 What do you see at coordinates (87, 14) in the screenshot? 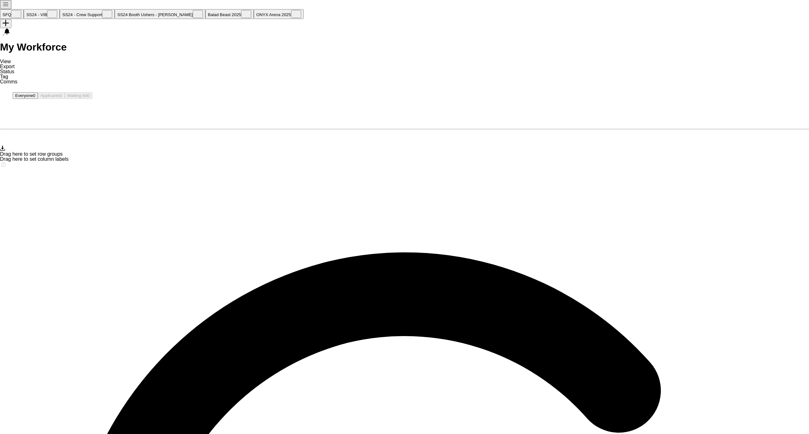
I see `button: SS24 - Crew Support` at bounding box center [87, 14].